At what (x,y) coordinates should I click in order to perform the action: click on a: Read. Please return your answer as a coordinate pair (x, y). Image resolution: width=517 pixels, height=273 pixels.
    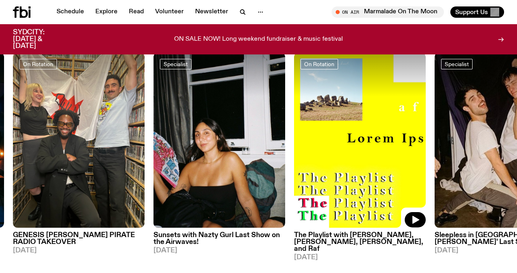
    Looking at the image, I should click on (136, 12).